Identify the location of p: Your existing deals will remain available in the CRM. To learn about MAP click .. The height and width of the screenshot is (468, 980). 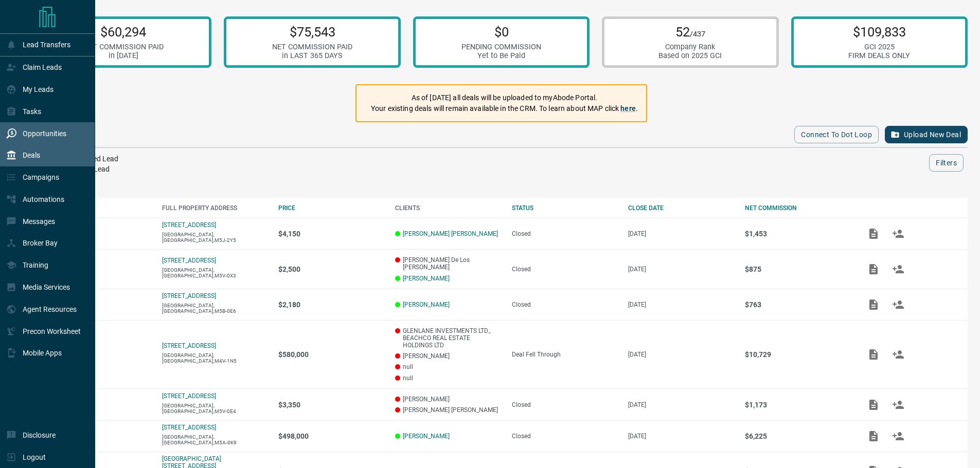
(504, 108).